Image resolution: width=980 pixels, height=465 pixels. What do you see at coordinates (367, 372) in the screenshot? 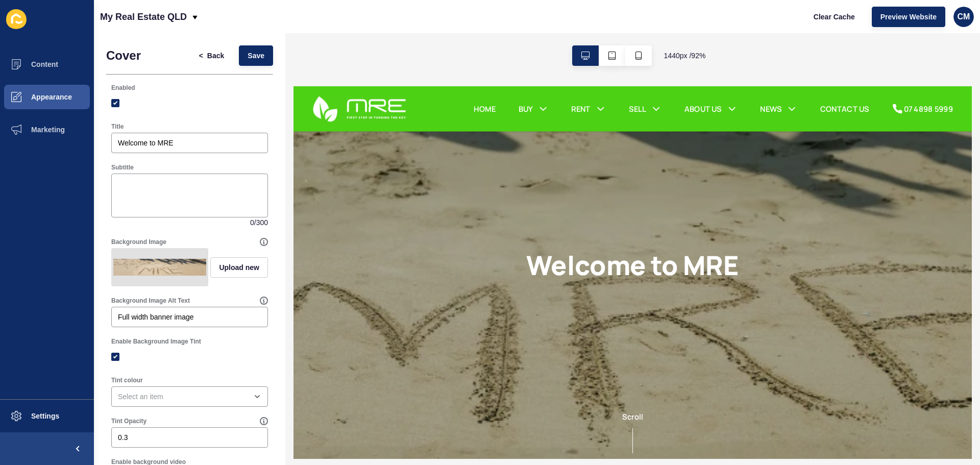
I see `div: Scroll` at bounding box center [367, 372].